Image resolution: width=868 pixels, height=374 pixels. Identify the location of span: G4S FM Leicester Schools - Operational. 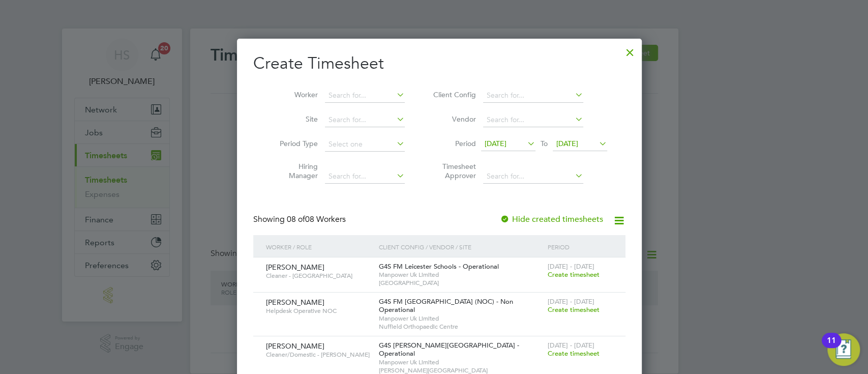
(439, 266).